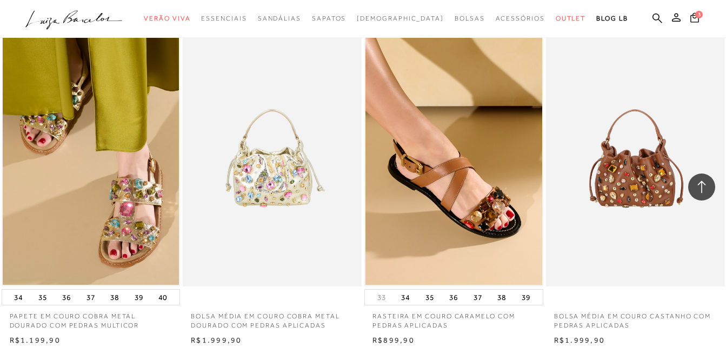 This screenshot has height=347, width=726. What do you see at coordinates (520, 18) in the screenshot?
I see `span: Acessórios` at bounding box center [520, 18].